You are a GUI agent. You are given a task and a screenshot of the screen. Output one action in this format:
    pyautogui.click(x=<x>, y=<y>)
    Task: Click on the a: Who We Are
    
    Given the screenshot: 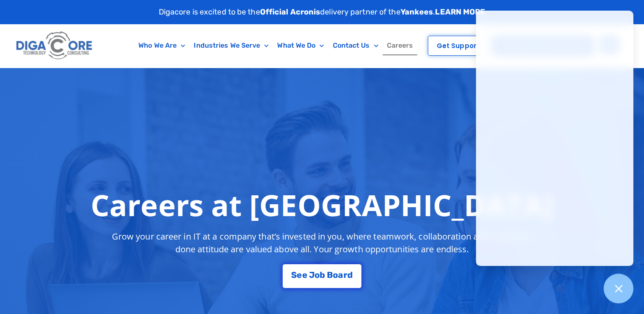 What is the action you would take?
    pyautogui.click(x=162, y=46)
    